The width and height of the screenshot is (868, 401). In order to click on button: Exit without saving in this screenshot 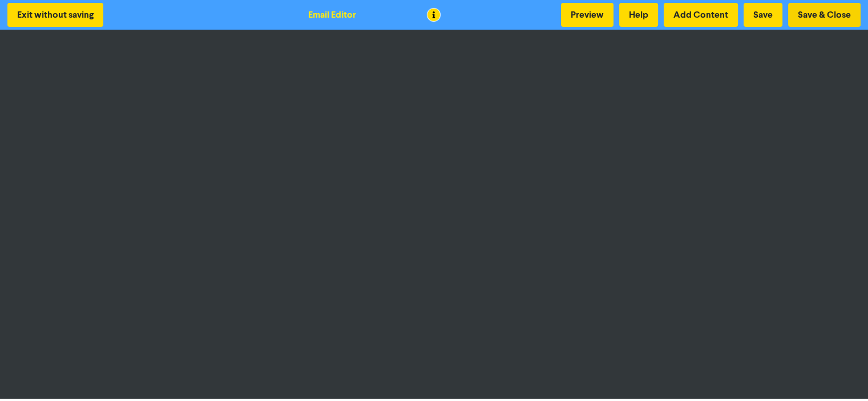, I will do `click(56, 15)`.